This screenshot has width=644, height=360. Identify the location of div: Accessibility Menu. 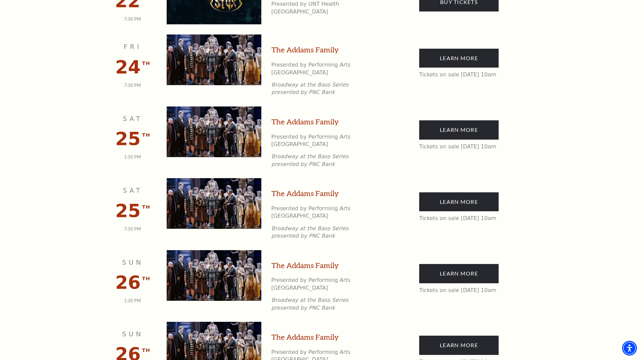
(629, 348).